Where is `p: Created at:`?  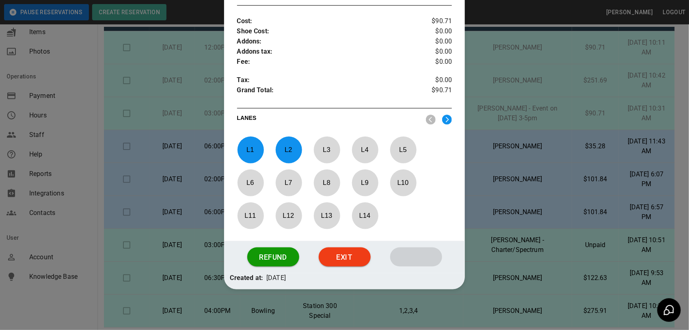
p: Created at: is located at coordinates (247, 278).